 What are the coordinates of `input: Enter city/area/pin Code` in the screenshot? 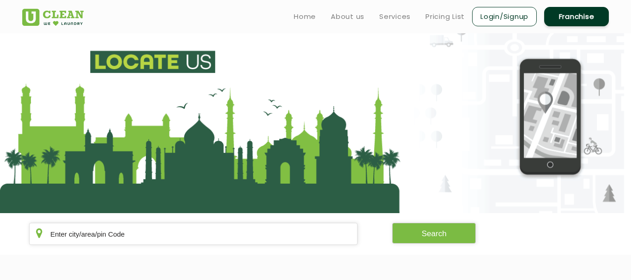 It's located at (193, 234).